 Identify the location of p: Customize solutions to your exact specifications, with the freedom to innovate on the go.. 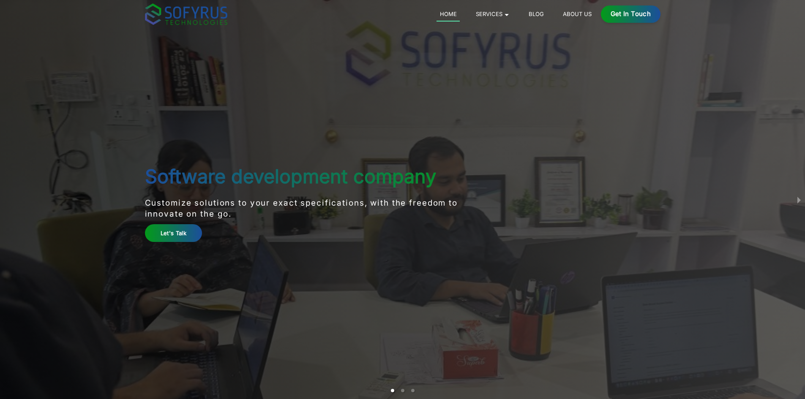
(317, 209).